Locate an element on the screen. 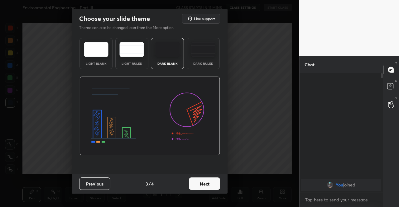  button: Previous is located at coordinates (95, 184).